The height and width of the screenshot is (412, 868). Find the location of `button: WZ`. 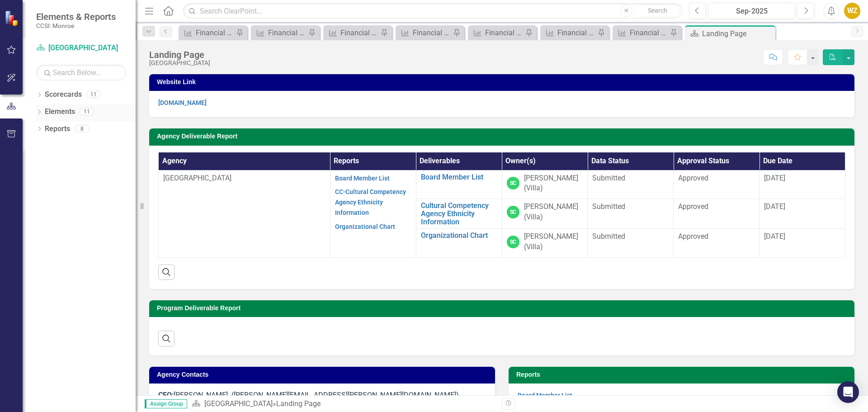

button: WZ is located at coordinates (852, 11).